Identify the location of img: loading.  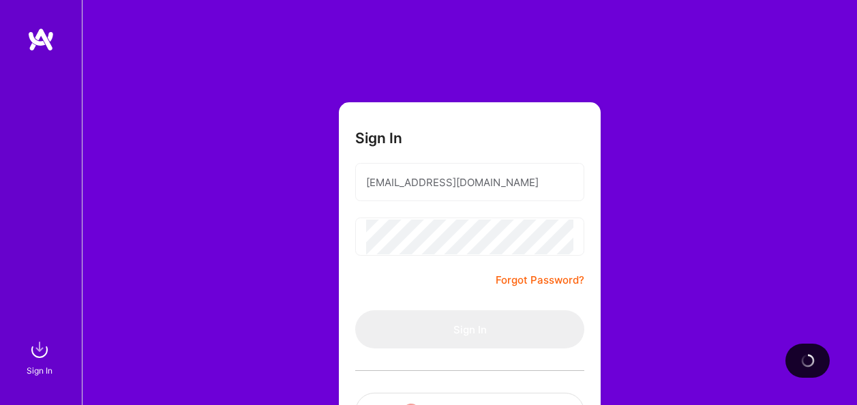
(807, 361).